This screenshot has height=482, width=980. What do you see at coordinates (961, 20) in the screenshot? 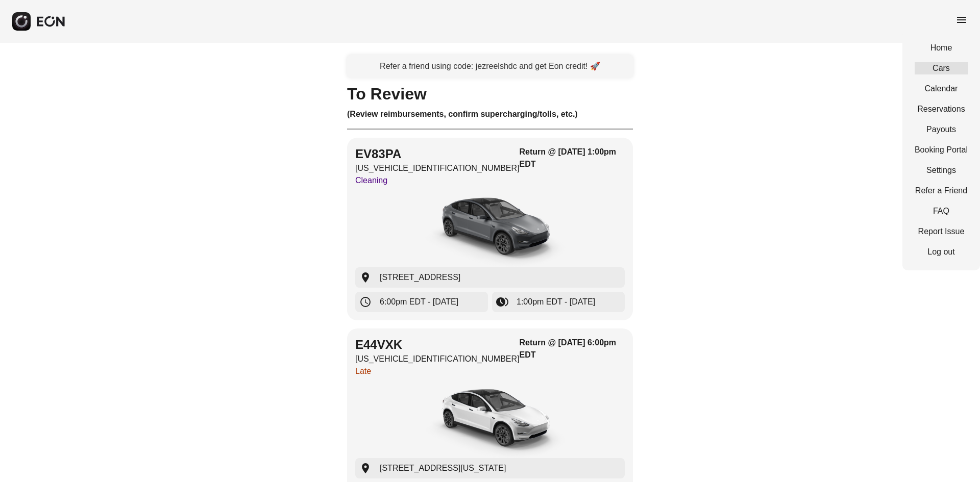
I see `span: menu` at bounding box center [961, 20].